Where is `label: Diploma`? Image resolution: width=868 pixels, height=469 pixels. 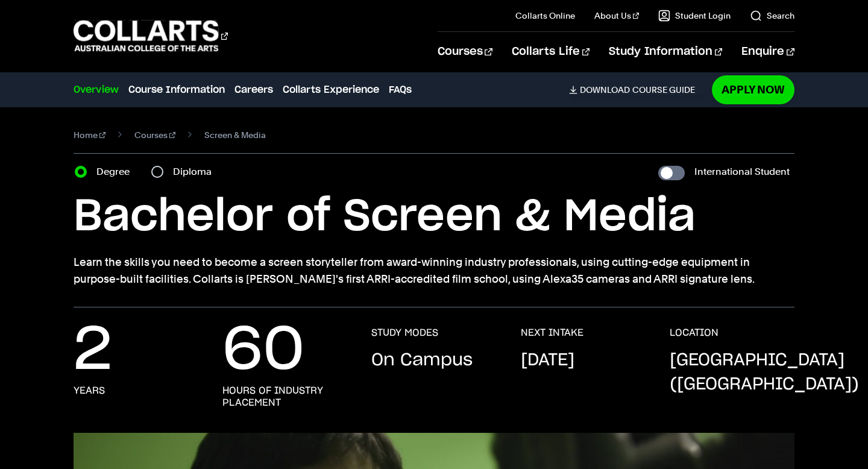 label: Diploma is located at coordinates (196, 172).